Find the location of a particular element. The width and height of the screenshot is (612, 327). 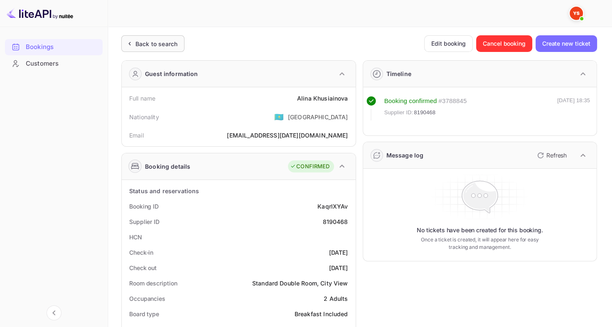

div: Alina Khusiainova is located at coordinates (323, 98).